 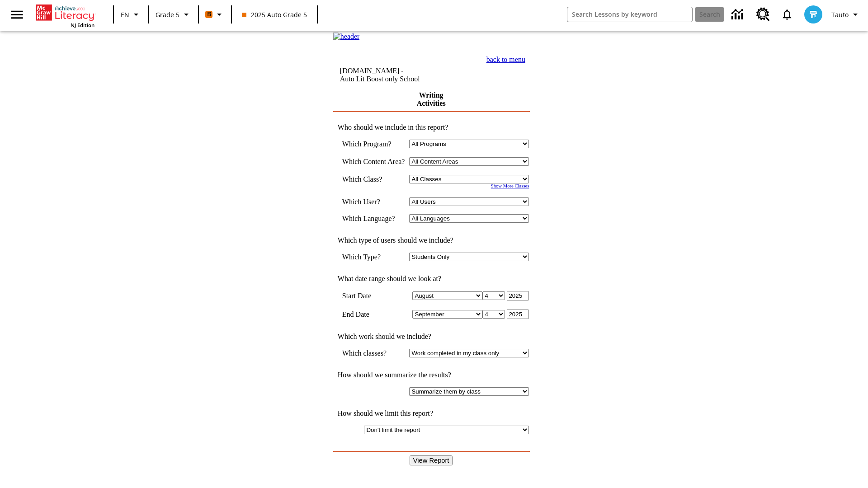 What do you see at coordinates (373, 353) in the screenshot?
I see `td: Which classes?` at bounding box center [373, 353].